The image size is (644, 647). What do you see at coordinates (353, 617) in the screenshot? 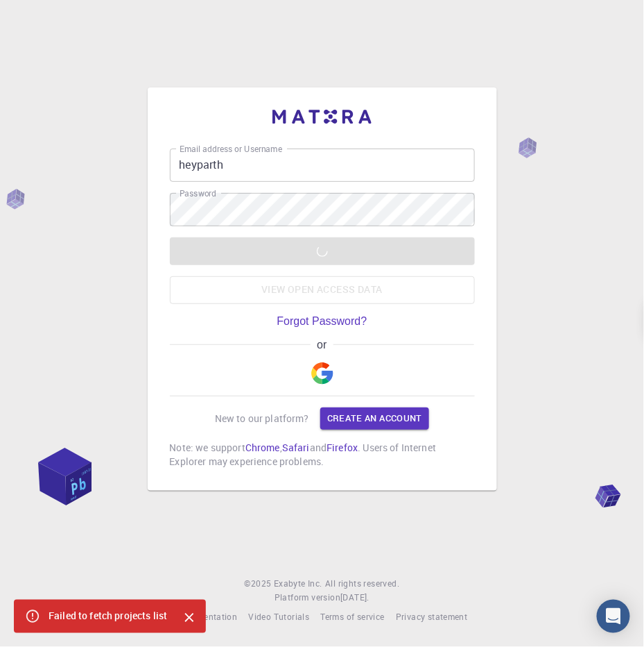
I see `span: Terms of service` at bounding box center [353, 617].